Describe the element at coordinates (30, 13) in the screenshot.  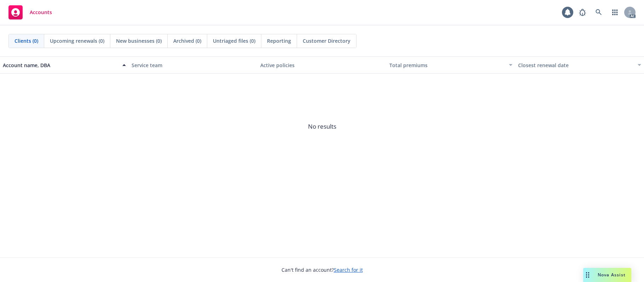
I see `a: Accounts` at that location.